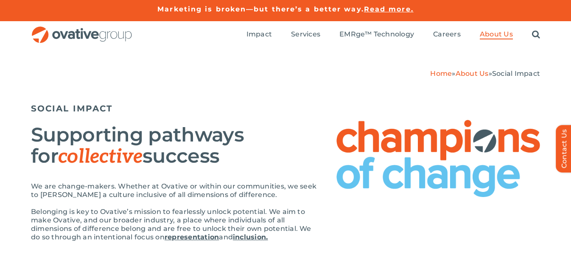  What do you see at coordinates (100, 157) in the screenshot?
I see `span: collective` at bounding box center [100, 157].